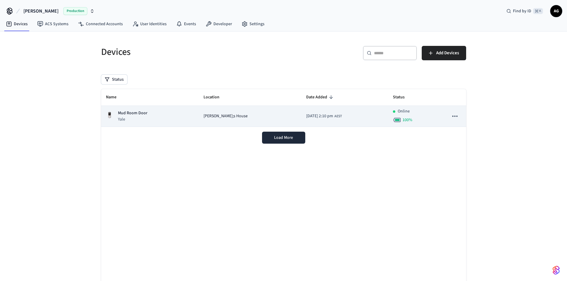  What do you see at coordinates (149, 24) in the screenshot?
I see `a: User Identities` at bounding box center [149, 24].